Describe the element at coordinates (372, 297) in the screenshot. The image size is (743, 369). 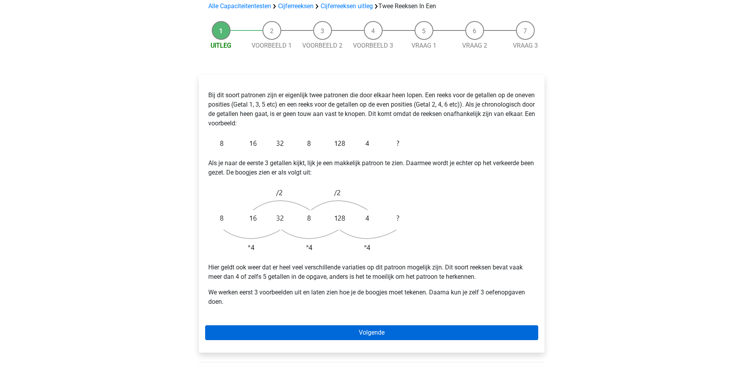
I see `p: We werken eerst 3 voorbeelden uit en laten zien hoe je de boogjes moet tekenen. Daarna kun je zel...` at that location.